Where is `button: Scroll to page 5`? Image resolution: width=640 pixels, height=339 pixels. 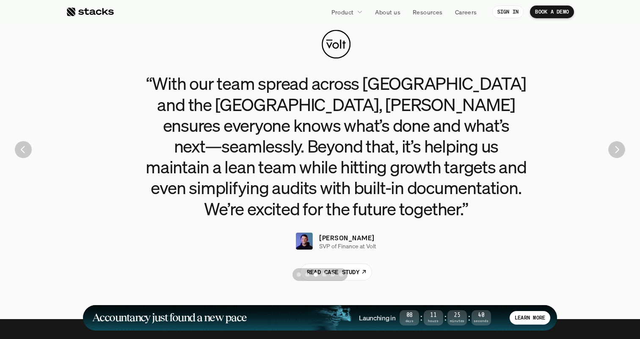
button: Scroll to page 5 is located at coordinates (333, 274).